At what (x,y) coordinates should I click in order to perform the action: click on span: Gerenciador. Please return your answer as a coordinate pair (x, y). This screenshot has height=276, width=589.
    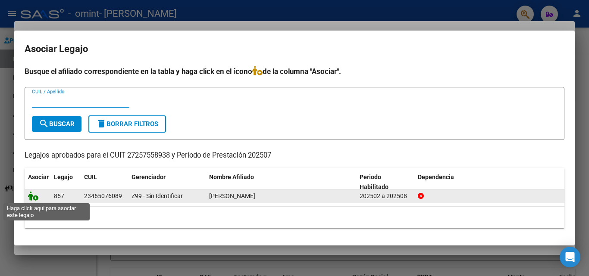
    Looking at the image, I should click on (148, 177).